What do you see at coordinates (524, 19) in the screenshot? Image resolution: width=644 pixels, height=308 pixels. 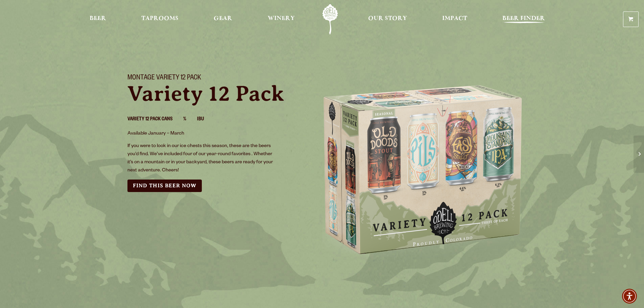 I see `span: Beer Finder` at bounding box center [524, 19].